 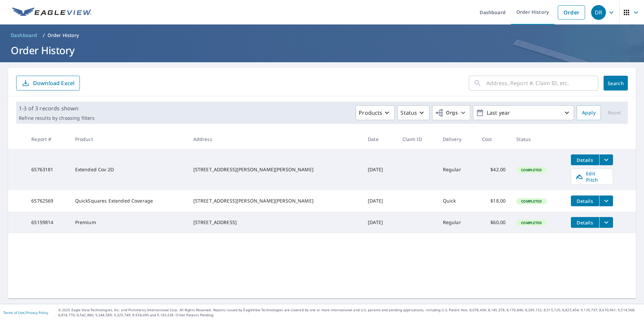 I want to click on th: Delivery, so click(x=457, y=139).